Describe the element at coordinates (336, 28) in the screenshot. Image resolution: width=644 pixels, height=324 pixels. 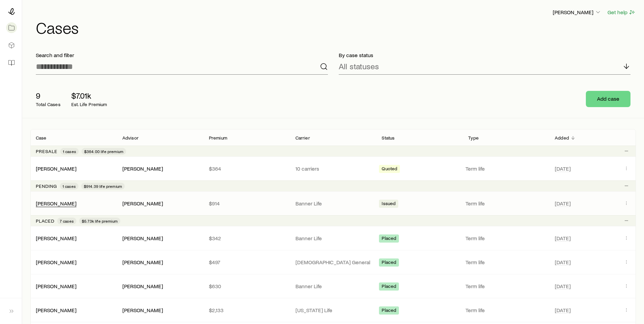
I see `h1: Cases` at that location.